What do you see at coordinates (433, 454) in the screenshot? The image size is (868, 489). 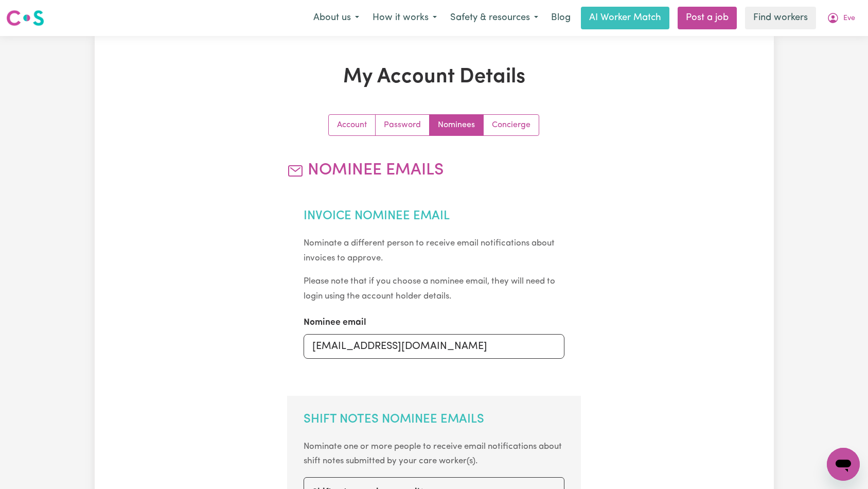 I see `small: Nominate one or more people to receive email notifications about shift notes submitted by your ca...` at bounding box center [433, 454].